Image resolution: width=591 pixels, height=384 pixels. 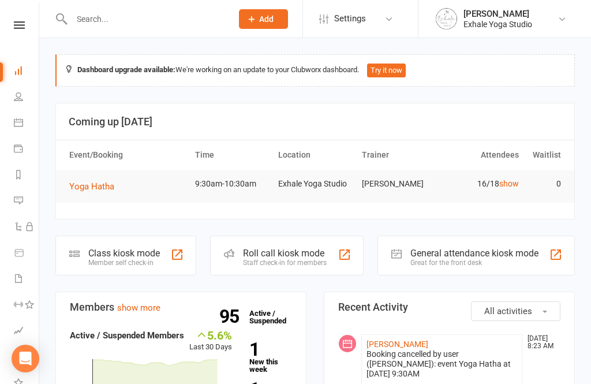 What do you see at coordinates (446, 19) in the screenshot?
I see `img: thumb_image1710331179.png` at bounding box center [446, 19].